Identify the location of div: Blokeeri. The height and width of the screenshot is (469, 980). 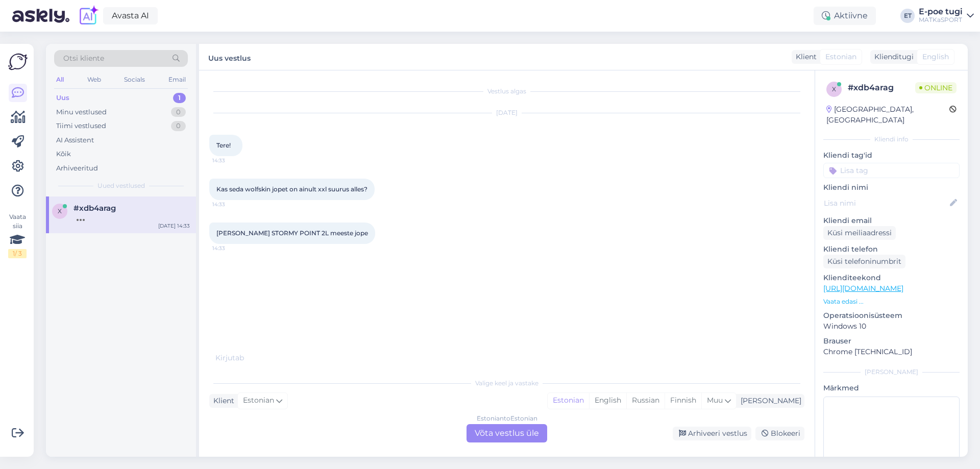
(780, 433).